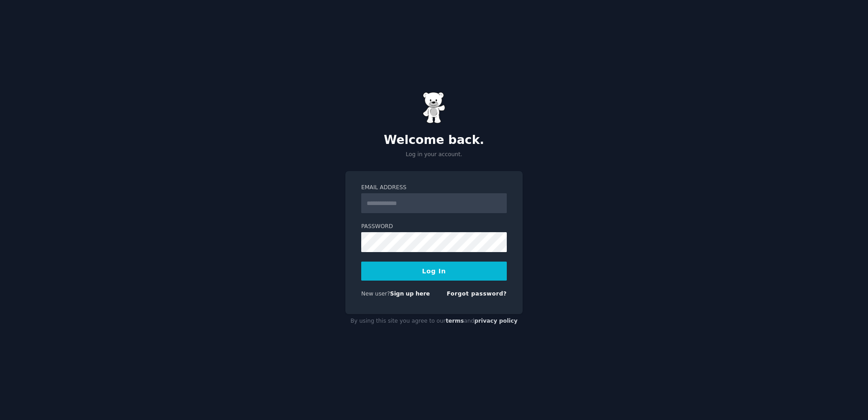 This screenshot has width=868, height=420. Describe the element at coordinates (434, 227) in the screenshot. I see `label: Password` at that location.